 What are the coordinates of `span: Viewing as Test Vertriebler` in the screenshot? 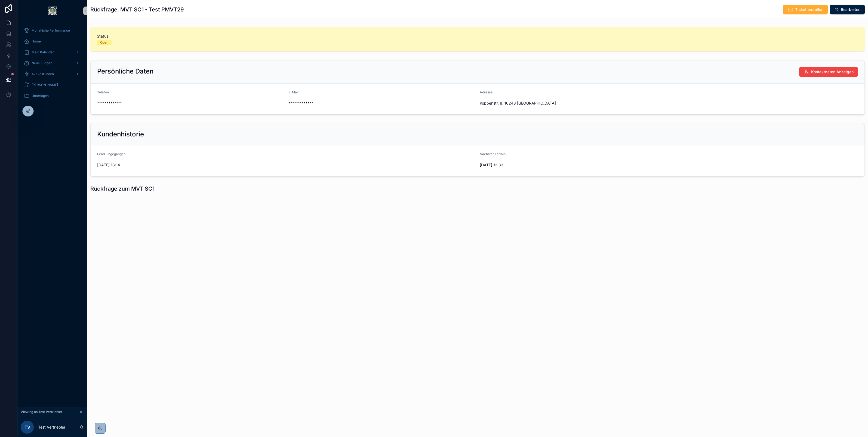 It's located at (41, 412).